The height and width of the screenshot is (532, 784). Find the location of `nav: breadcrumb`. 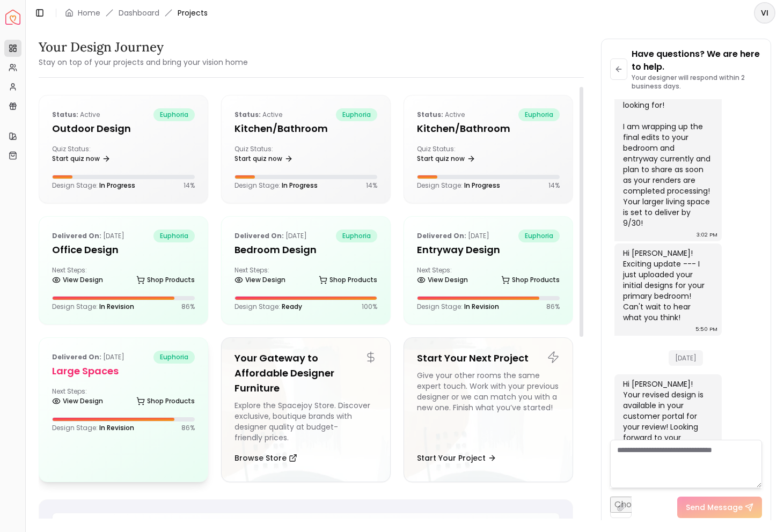

nav: breadcrumb is located at coordinates (136, 13).